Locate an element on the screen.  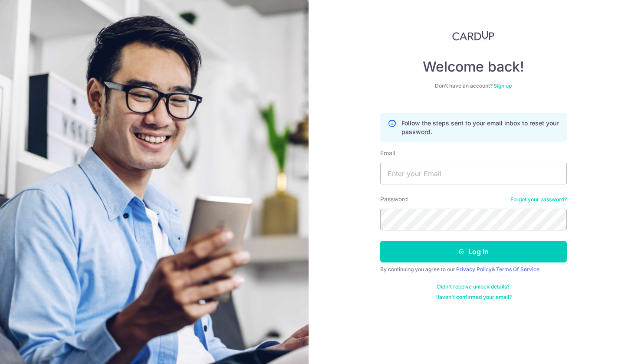
label: Email is located at coordinates (387, 153).